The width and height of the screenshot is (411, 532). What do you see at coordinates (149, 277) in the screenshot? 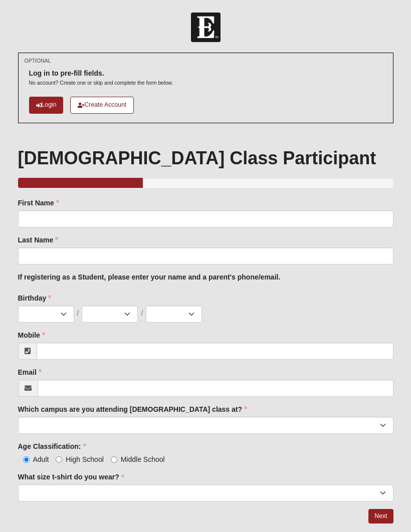
I see `b: If registering as a Student, please enter your name and a parent's phone/email.` at bounding box center [149, 277].